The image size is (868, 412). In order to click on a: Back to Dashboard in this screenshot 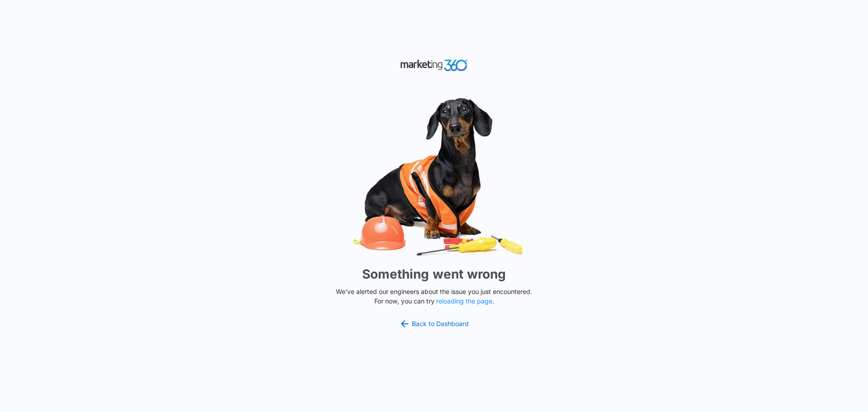, I will do `click(434, 324)`.